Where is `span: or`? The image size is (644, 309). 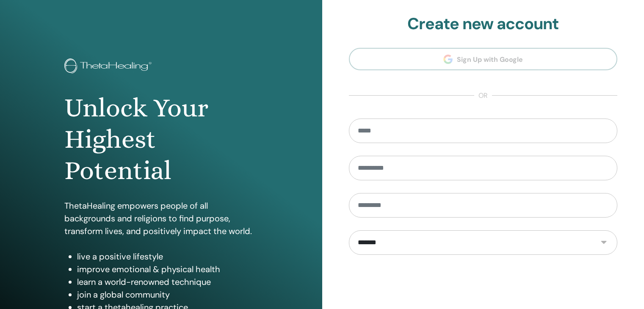
span: or is located at coordinates (483, 96).